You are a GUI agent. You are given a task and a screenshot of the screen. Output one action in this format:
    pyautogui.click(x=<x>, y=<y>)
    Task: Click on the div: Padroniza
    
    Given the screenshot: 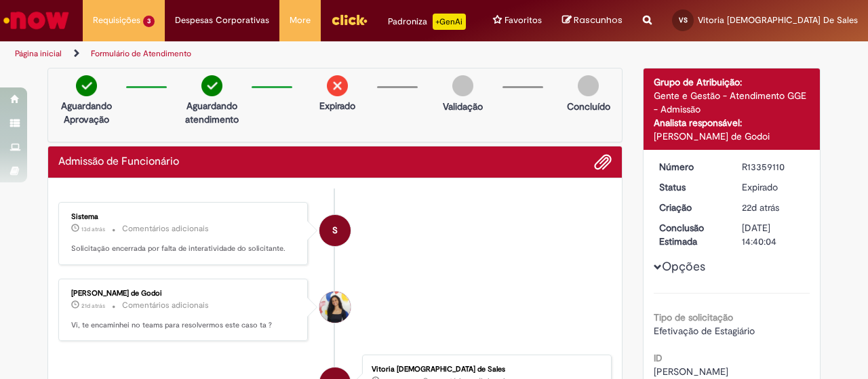 What is the action you would take?
    pyautogui.click(x=426, y=22)
    